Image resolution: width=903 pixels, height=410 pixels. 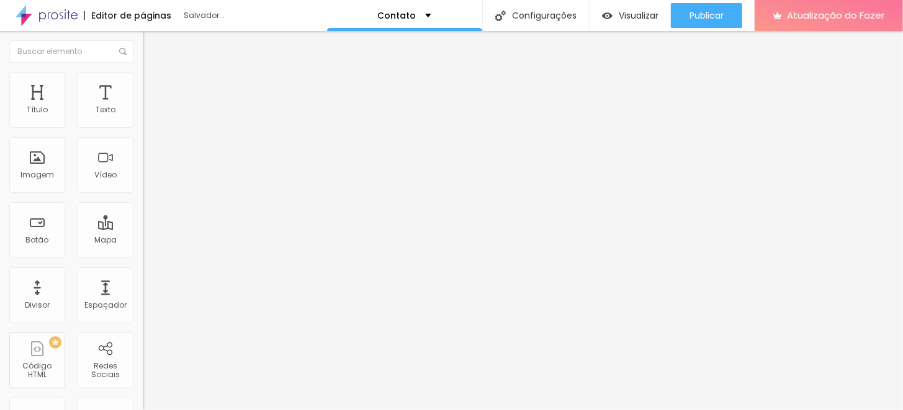 I want to click on font: Redes Sociais, so click(x=105, y=370).